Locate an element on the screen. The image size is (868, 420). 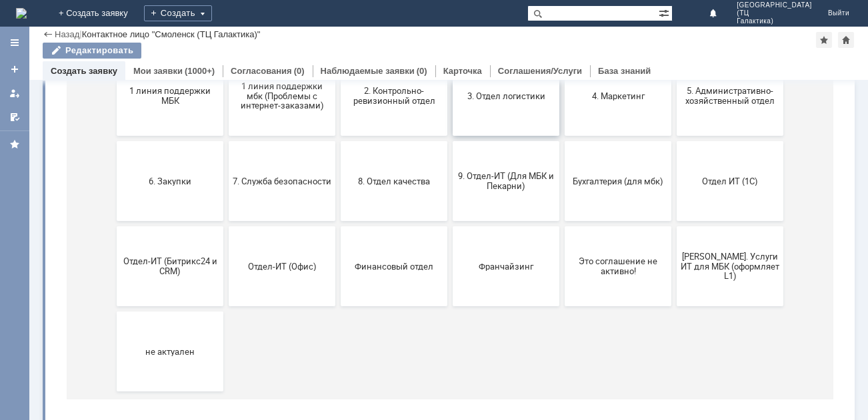
a: Согласования is located at coordinates (262, 70).